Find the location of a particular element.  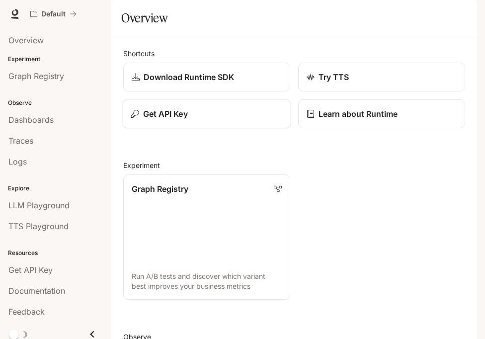

button: All workspaces is located at coordinates (53, 14).